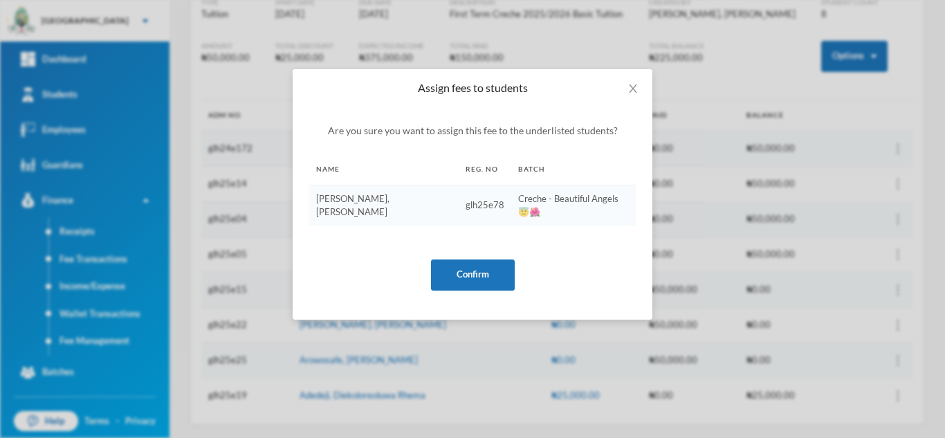 This screenshot has width=945, height=438. What do you see at coordinates (573, 205) in the screenshot?
I see `td: Creche - Beautiful Angels 😇🌺` at bounding box center [573, 205].